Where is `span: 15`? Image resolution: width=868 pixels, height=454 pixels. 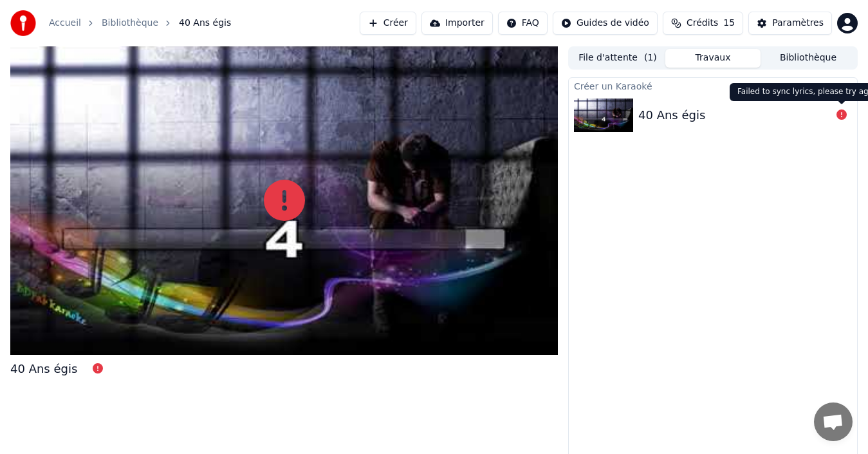 span: 15 is located at coordinates (729, 23).